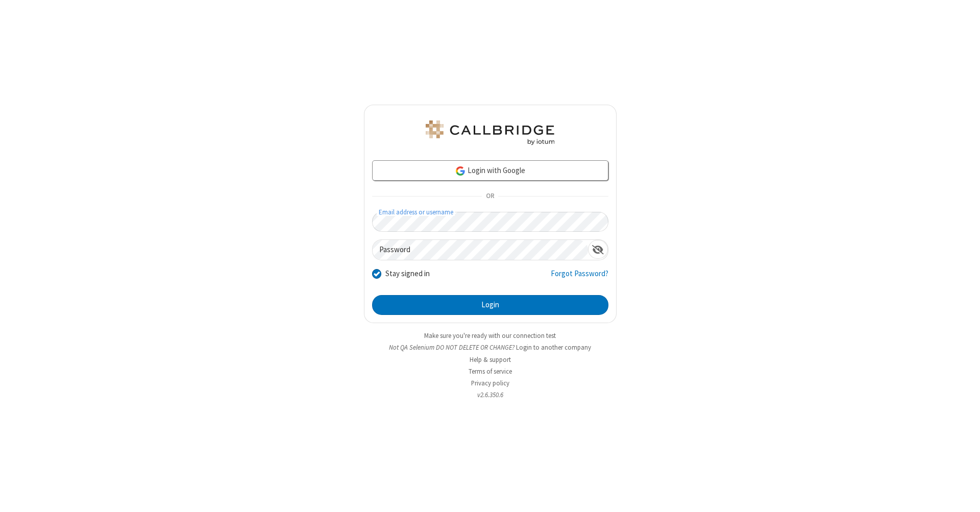  Describe the element at coordinates (490, 222) in the screenshot. I see `input: Email address or username` at that location.